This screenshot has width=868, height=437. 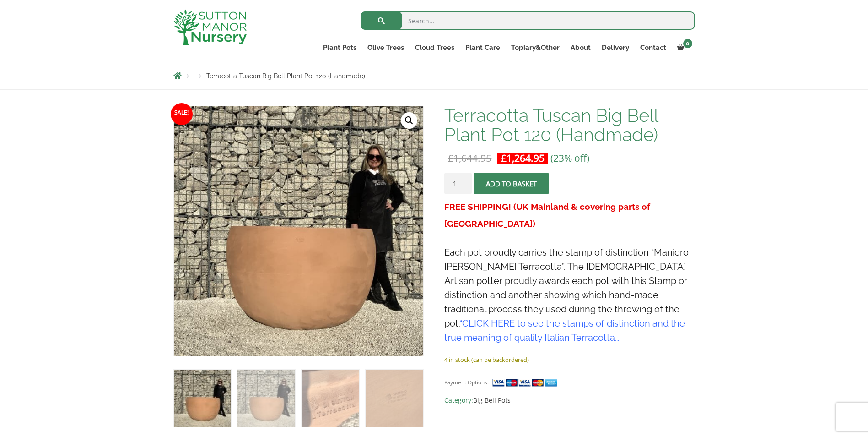 I want to click on span: Terracotta Tuscan Big Bell Plant Pot 120 (Handmade), so click(x=286, y=76).